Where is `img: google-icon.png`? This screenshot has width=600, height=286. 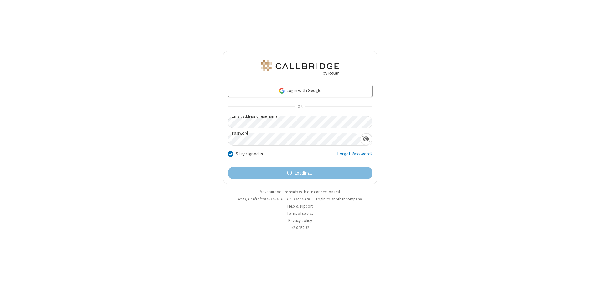
img: google-icon.png is located at coordinates (282, 91).